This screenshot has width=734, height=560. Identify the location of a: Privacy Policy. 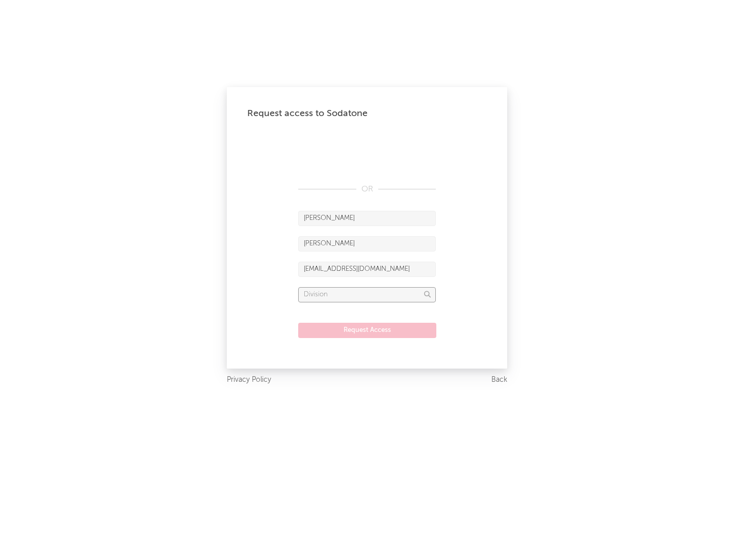
(248, 380).